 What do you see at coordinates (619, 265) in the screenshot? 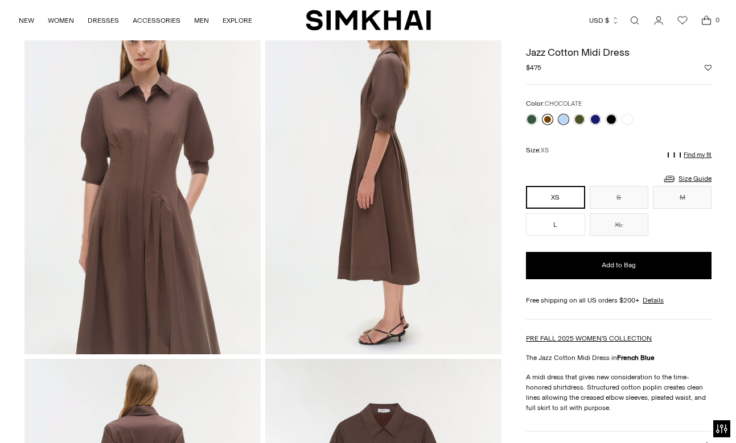
I see `span: Add to Bag` at bounding box center [619, 265].